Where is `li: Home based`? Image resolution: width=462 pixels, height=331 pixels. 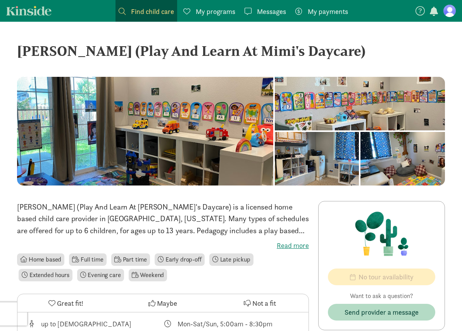 li: Home based is located at coordinates (41, 259).